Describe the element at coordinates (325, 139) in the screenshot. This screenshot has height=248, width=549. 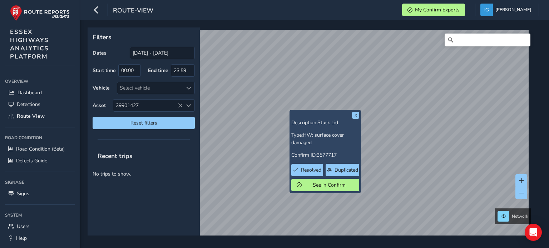
I see `p: Type:` at that location.